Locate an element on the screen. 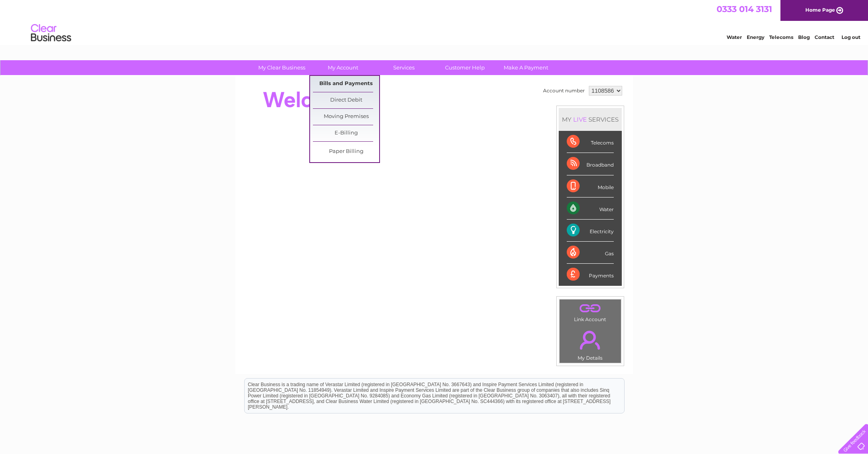  a: Contact is located at coordinates (824, 37).